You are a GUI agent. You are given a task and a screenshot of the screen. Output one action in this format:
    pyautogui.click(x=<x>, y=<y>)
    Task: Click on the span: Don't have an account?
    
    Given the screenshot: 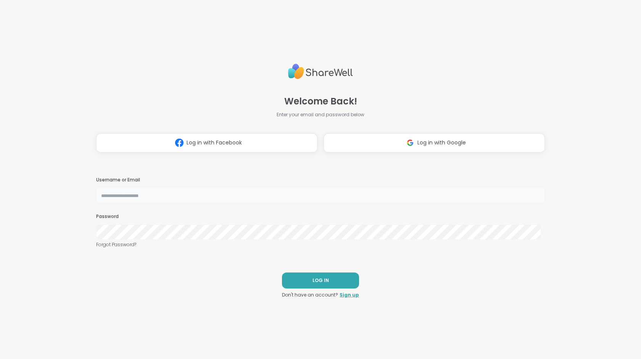 What is the action you would take?
    pyautogui.click(x=310, y=295)
    